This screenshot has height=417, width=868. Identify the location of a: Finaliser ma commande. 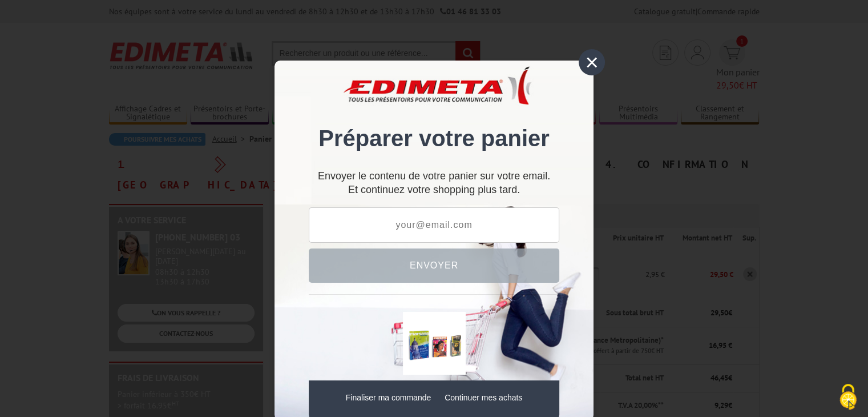
(388, 397).